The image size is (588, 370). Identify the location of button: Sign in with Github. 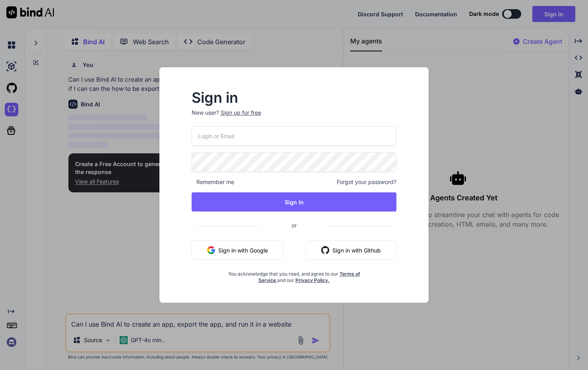
(351, 250).